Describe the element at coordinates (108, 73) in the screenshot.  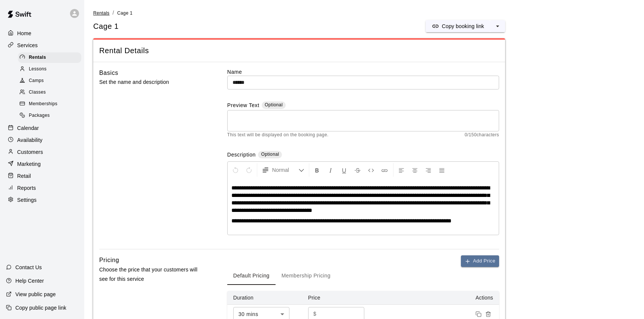
I see `h6: Basics` at that location.